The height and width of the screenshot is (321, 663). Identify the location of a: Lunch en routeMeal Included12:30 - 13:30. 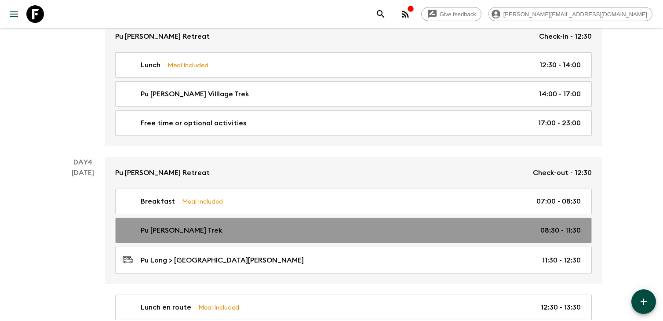
(354, 308).